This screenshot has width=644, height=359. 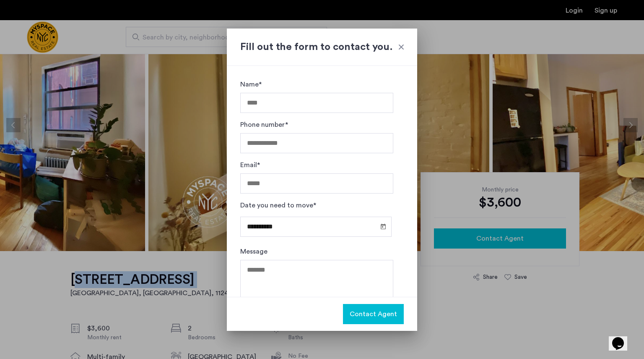 What do you see at coordinates (253, 252) in the screenshot?
I see `label: Message` at bounding box center [253, 252].